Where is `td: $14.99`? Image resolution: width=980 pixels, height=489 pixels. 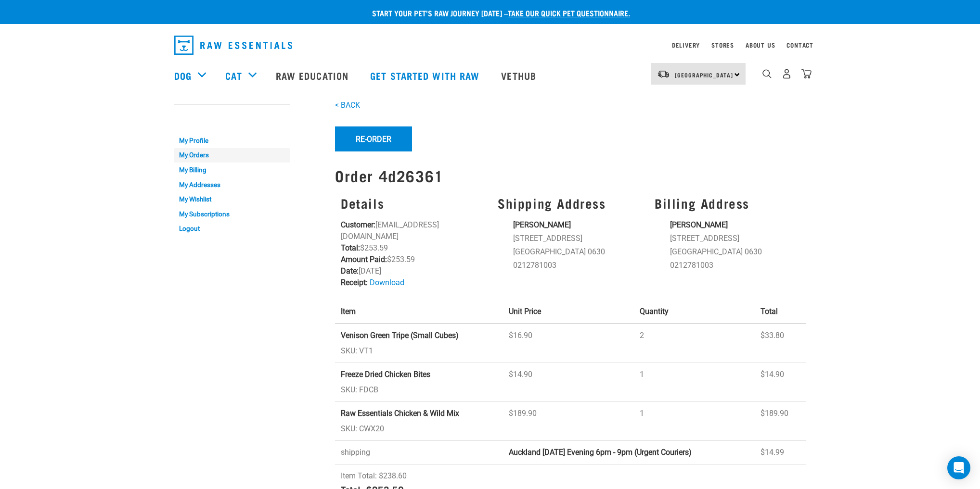 td: $14.99 is located at coordinates (780, 452).